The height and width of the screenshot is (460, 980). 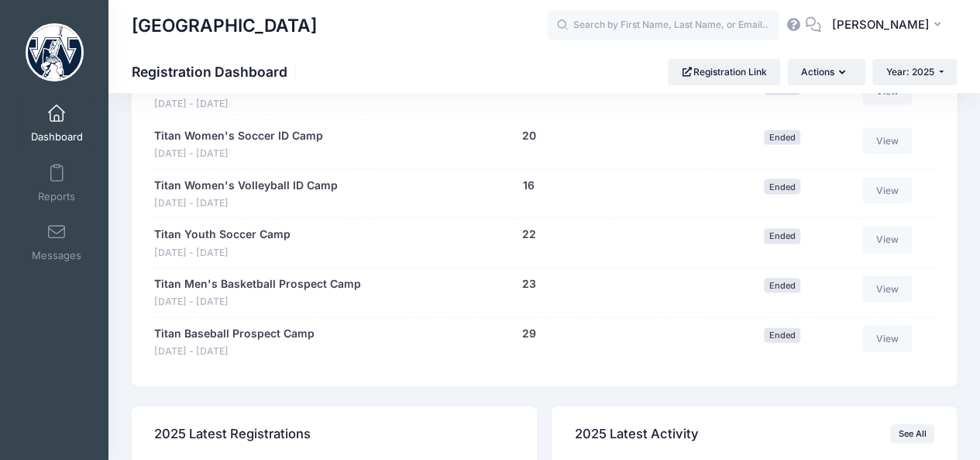 What do you see at coordinates (232, 433) in the screenshot?
I see `h4: 2025 Latest Registrations` at bounding box center [232, 433].